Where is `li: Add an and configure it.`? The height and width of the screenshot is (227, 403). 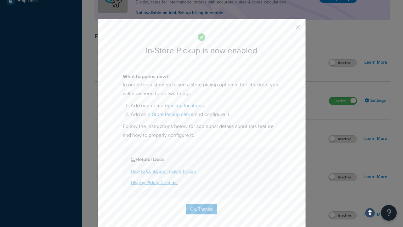
li: Add an and configure it. is located at coordinates (206, 114).